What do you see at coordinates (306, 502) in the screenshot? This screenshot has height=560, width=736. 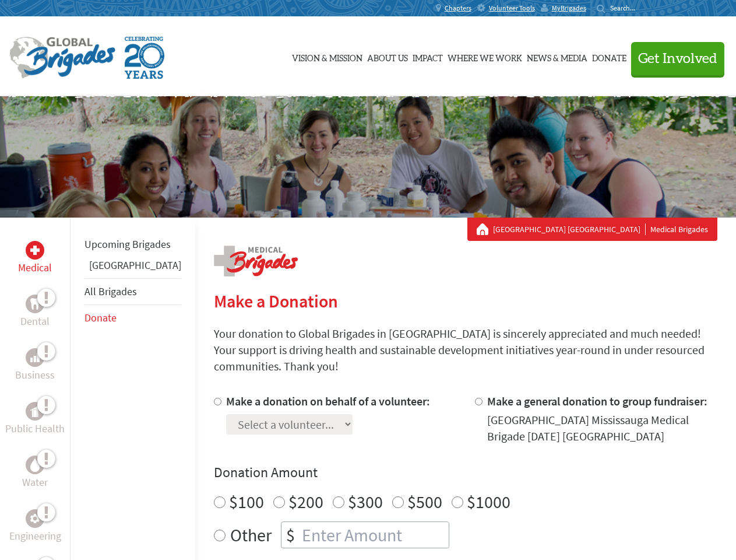 I see `label: $200` at bounding box center [306, 502].